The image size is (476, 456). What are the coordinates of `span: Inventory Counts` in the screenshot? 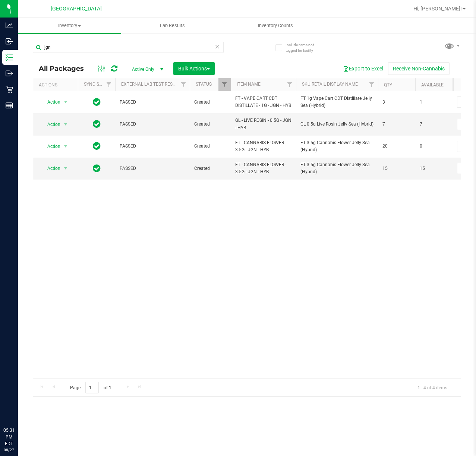 It's located at (276, 26).